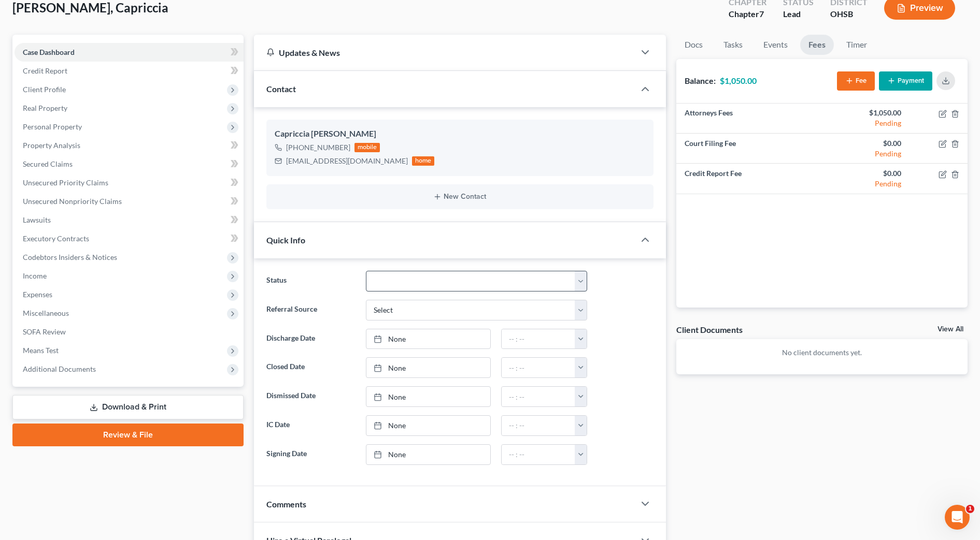 The height and width of the screenshot is (540, 980). Describe the element at coordinates (129, 183) in the screenshot. I see `a: Unsecured Priority Claims` at that location.